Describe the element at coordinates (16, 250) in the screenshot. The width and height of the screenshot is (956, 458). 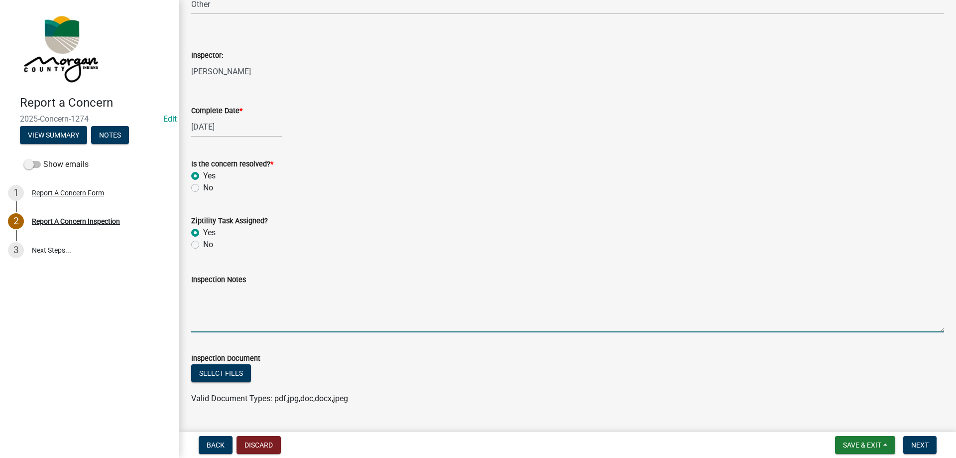
I see `div: 3` at that location.